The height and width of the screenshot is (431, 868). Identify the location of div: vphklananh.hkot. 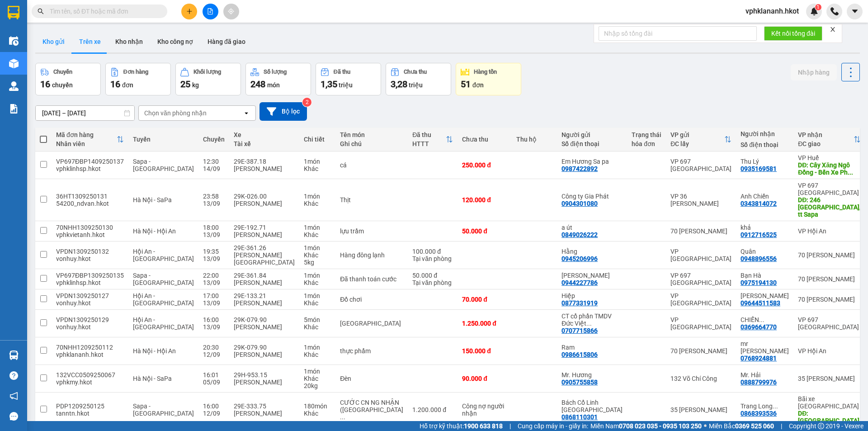
(90, 354).